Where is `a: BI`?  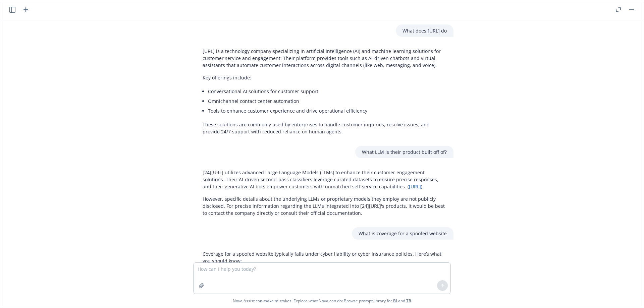 a: BI is located at coordinates (395, 301).